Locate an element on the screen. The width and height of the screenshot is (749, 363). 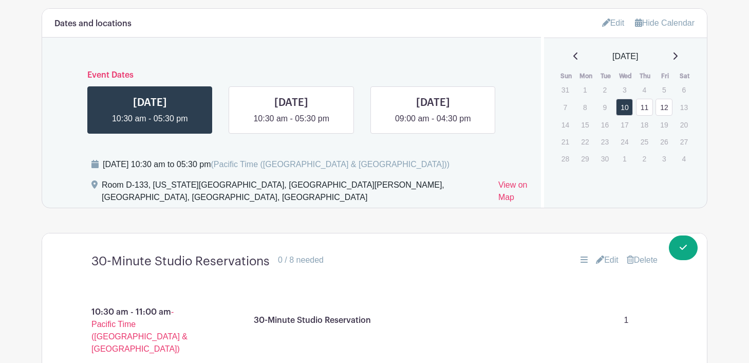
a: Hide Calendar is located at coordinates (664, 23).